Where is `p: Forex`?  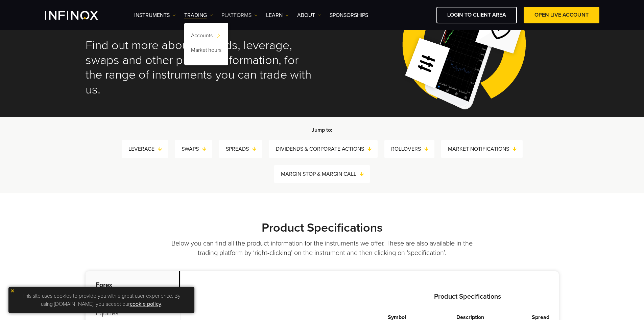
p: Forex is located at coordinates (133, 285).